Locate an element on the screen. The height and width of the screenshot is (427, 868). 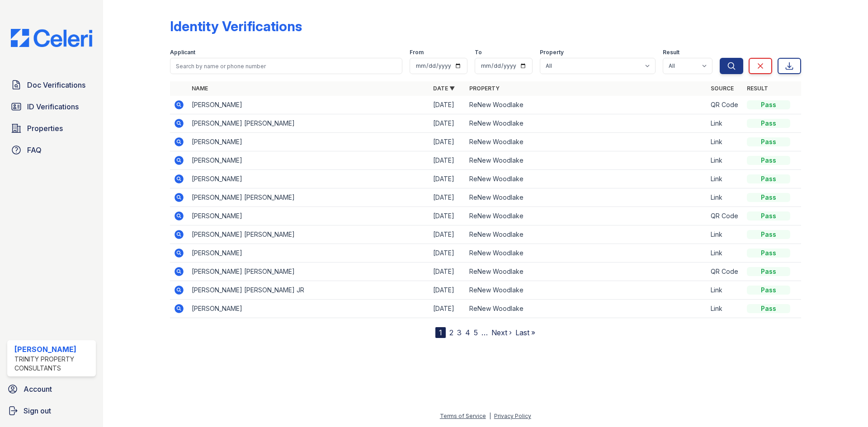
a: Result is located at coordinates (757, 88).